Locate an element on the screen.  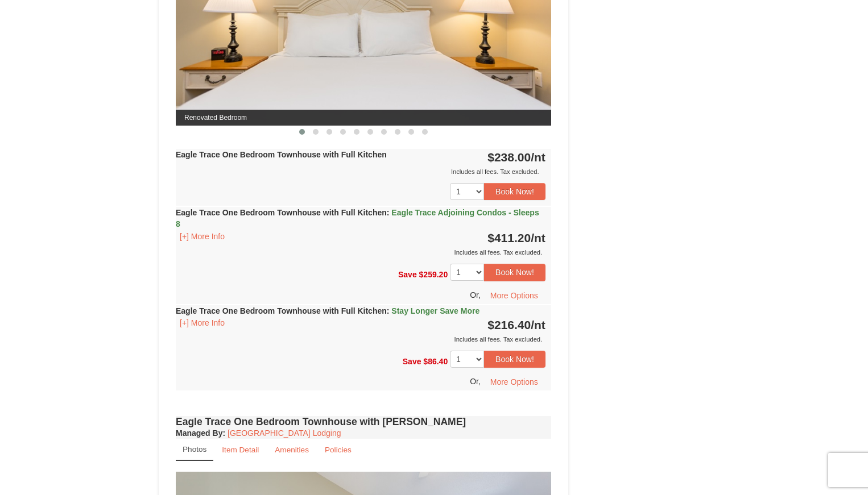
a: Policies is located at coordinates (338, 449).